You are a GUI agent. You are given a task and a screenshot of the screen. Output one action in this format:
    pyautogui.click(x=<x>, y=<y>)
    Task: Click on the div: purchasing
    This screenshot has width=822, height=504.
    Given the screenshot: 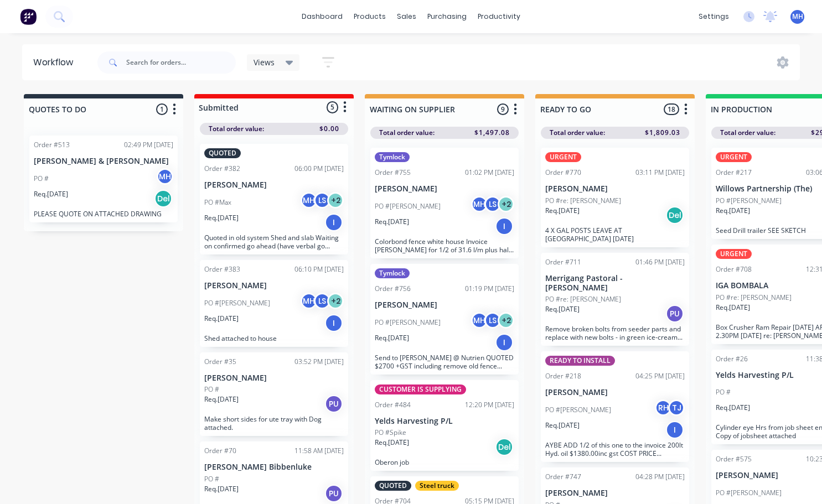 What is the action you would take?
    pyautogui.click(x=447, y=17)
    